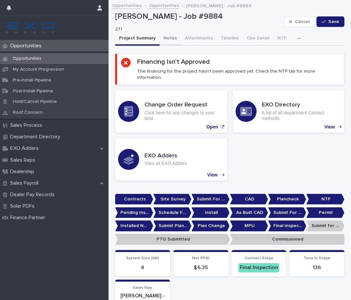 The height and width of the screenshot is (300, 351). Describe the element at coordinates (325, 213) in the screenshot. I see `p: Permit` at that location.